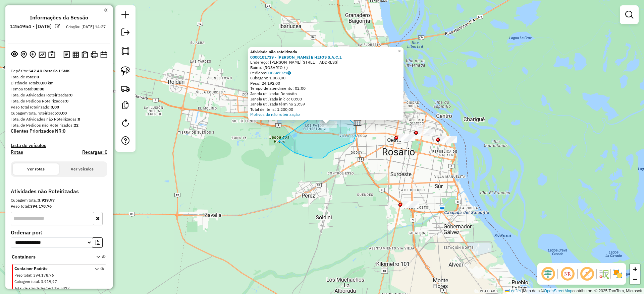 This screenshot has height=294, width=644. I want to click on img: Exibir/Ocultar setores, so click(618, 274).